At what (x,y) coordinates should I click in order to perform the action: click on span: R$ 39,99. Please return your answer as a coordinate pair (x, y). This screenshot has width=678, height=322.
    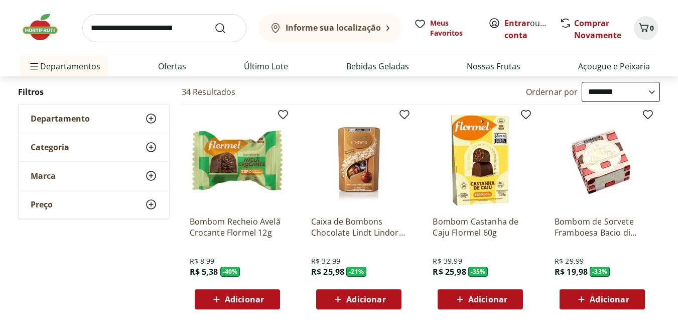
    Looking at the image, I should click on (447, 261).